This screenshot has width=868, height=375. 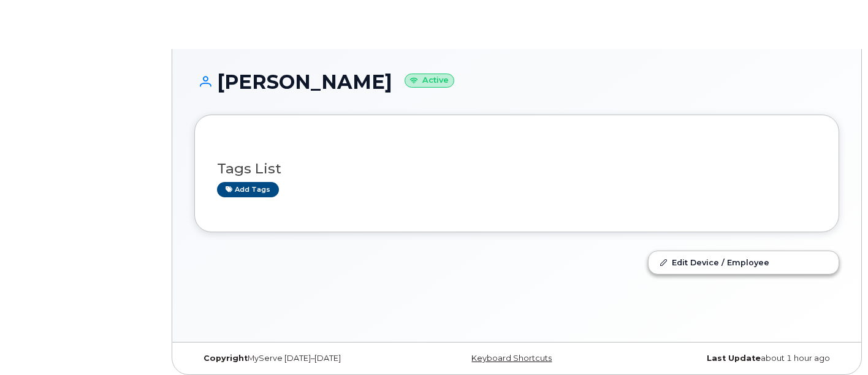 I want to click on a: Add tags, so click(x=248, y=189).